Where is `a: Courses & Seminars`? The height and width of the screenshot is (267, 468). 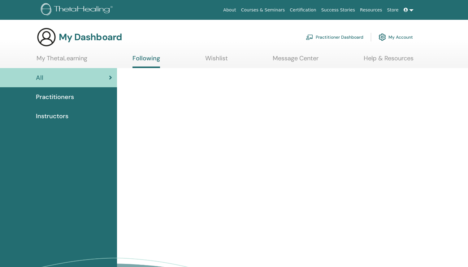
a: Courses & Seminars is located at coordinates (263, 10).